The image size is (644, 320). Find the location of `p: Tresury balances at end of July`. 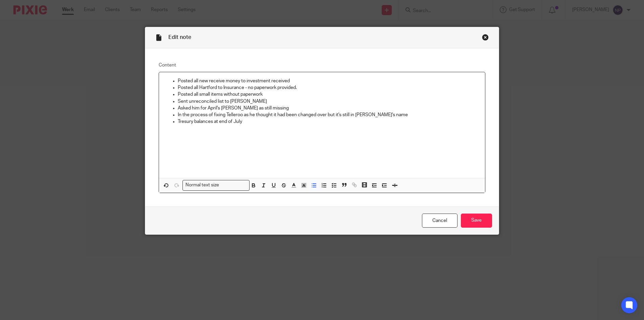

p: Tresury balances at end of July is located at coordinates (329, 122).